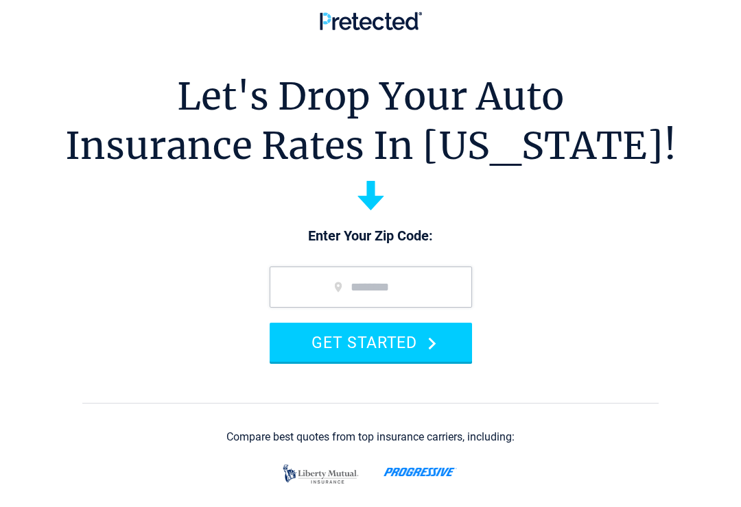 This screenshot has height=507, width=741. Describe the element at coordinates (370, 342) in the screenshot. I see `button: GET STARTED` at that location.